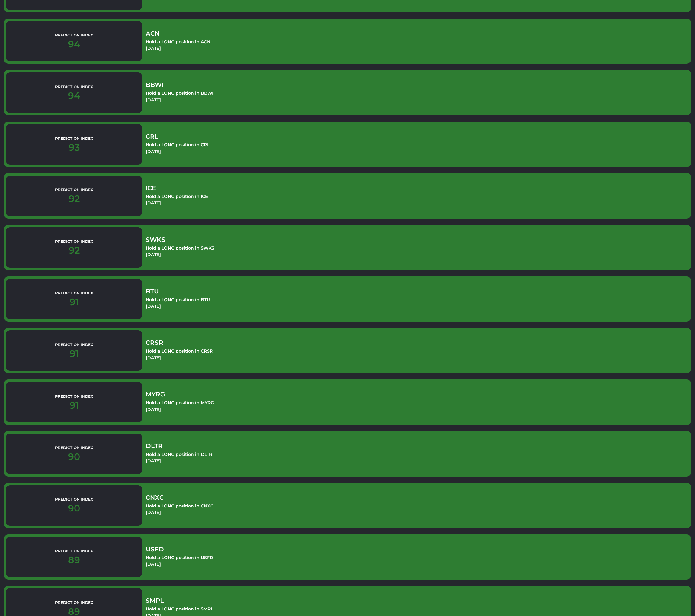 The image size is (695, 616). I want to click on p: CRL, so click(417, 136).